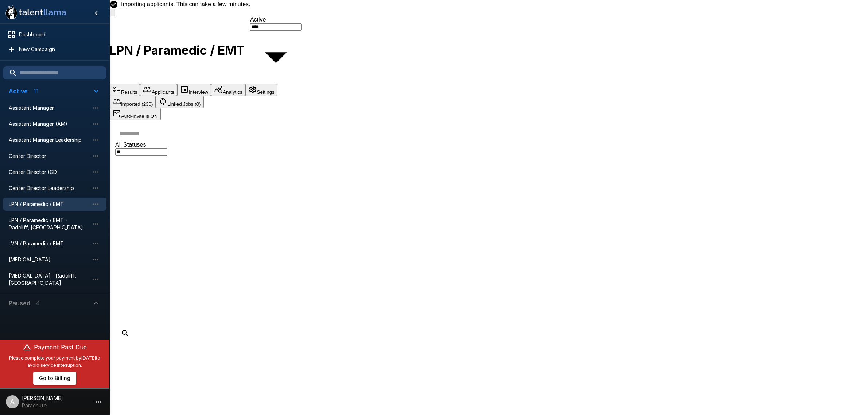  I want to click on button: Linked Jobs (0), so click(180, 102).